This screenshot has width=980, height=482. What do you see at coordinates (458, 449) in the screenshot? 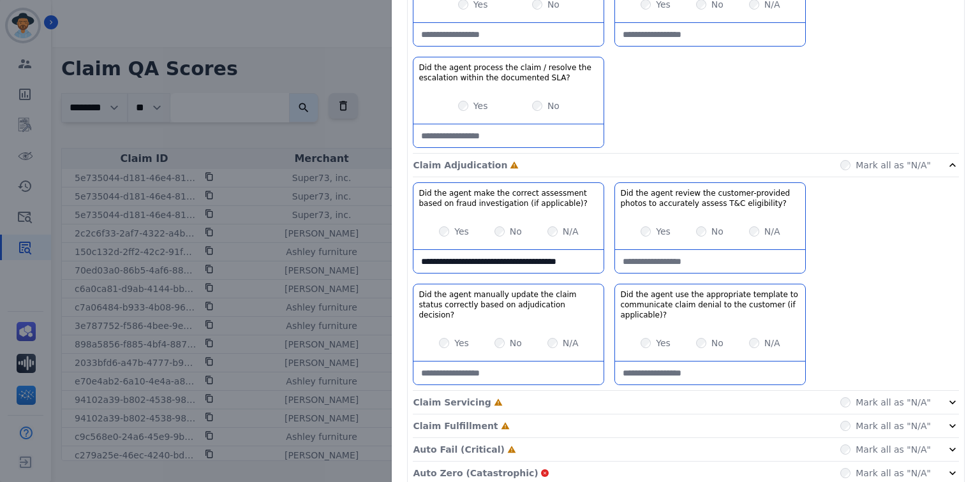
I see `p: Auto Fail (Critical)` at bounding box center [458, 449].